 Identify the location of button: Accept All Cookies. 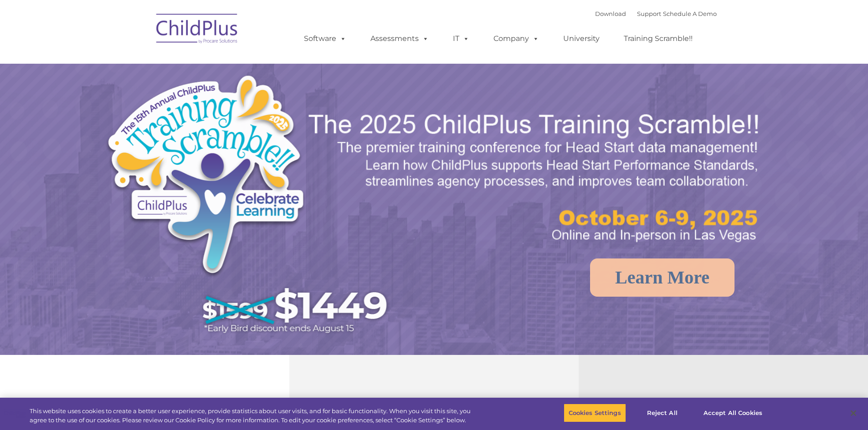
(733, 413).